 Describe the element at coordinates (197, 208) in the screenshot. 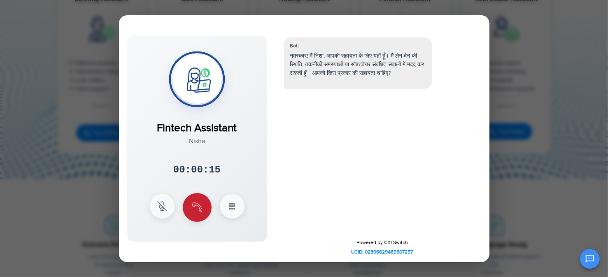

I see `img: end Icon` at that location.